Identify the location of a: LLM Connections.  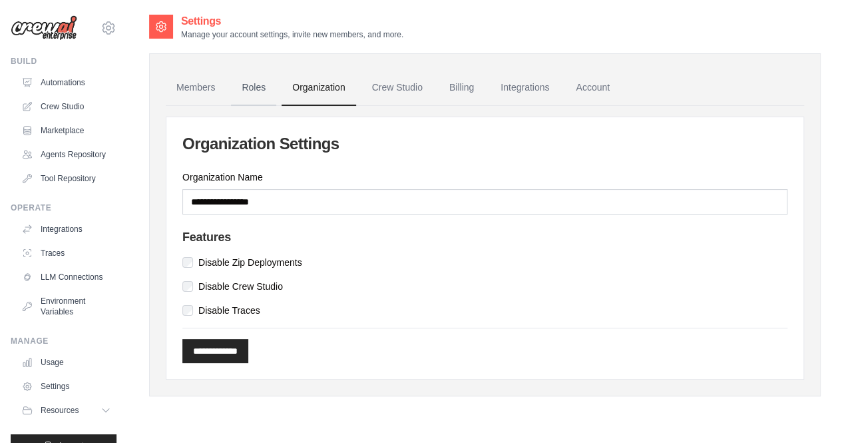
(66, 277).